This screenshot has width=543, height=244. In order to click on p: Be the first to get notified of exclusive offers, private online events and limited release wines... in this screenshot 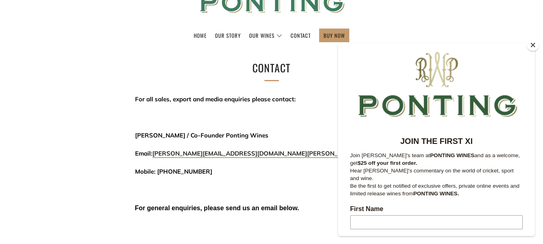, I will do `click(98, 147)`.